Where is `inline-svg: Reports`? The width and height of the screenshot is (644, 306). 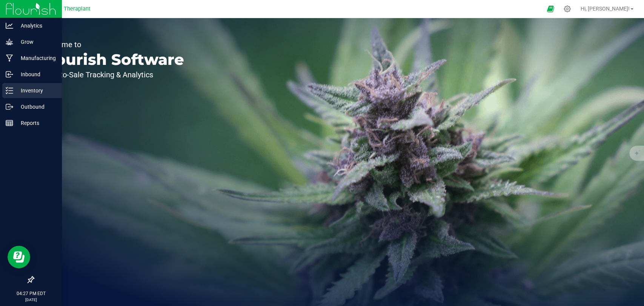
inline-svg: Reports is located at coordinates (10, 123).